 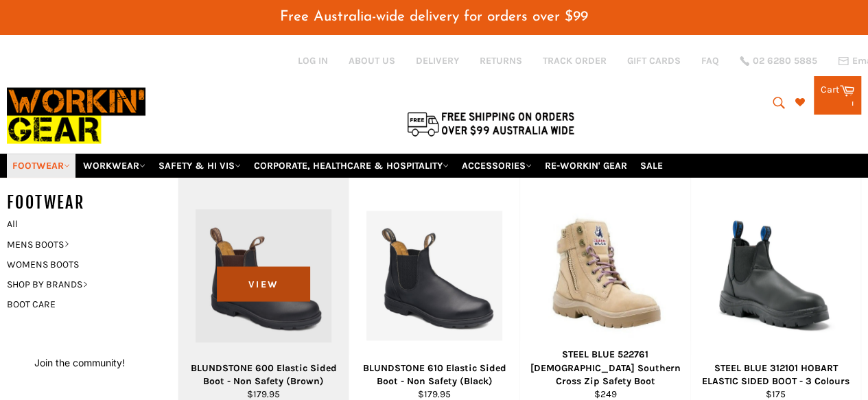 I want to click on a: FOOTWEAR, so click(x=41, y=166).